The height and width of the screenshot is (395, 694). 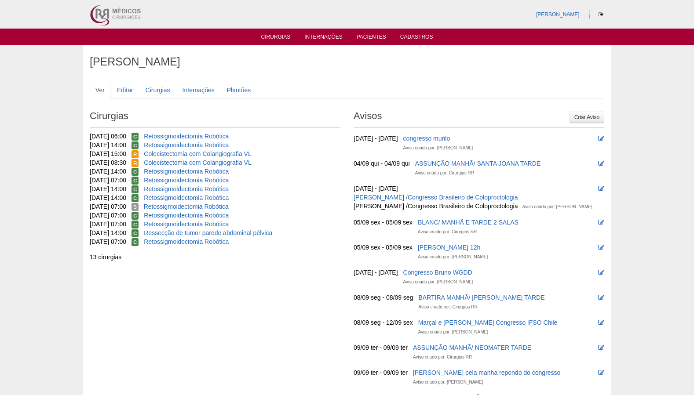 I want to click on a: Editar, so click(x=125, y=90).